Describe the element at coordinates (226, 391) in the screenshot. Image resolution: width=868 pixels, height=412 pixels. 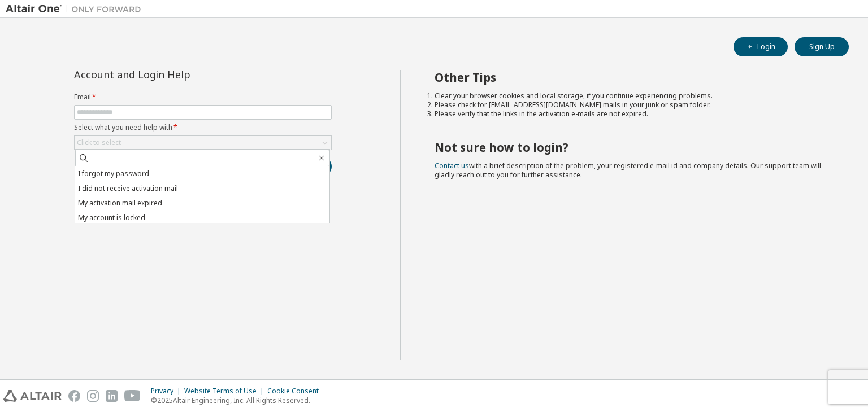
I see `div: Website Terms of Use` at that location.